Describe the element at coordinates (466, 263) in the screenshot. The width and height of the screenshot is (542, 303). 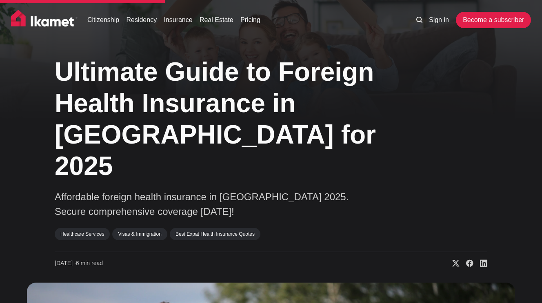
I see `a: Share on Facebook` at that location.